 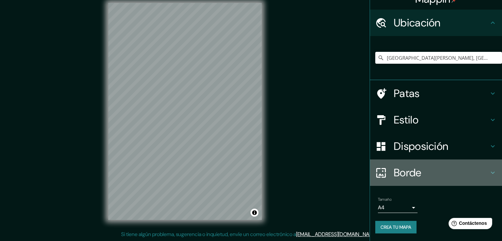 What do you see at coordinates (438, 58) in the screenshot?
I see `input: Elige tu ciudad o zona` at bounding box center [438, 58].